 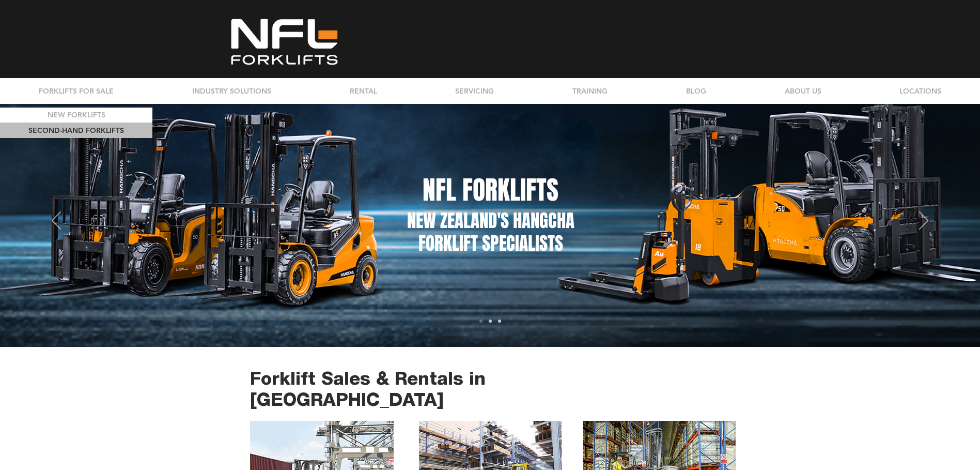 I want to click on p: TRAINING, so click(x=590, y=91).